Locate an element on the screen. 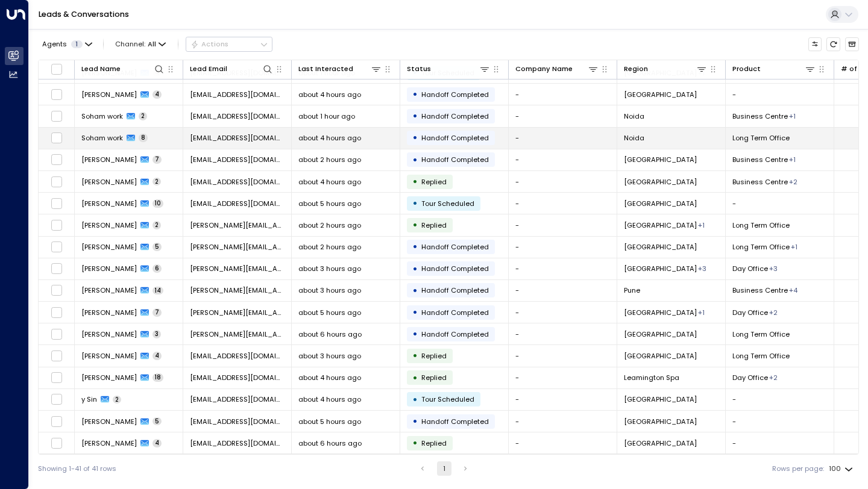  span: Ciudad de México is located at coordinates (660, 159).